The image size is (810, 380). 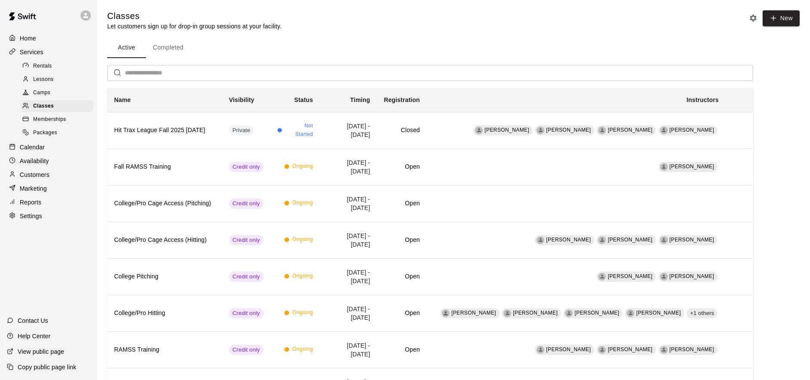 What do you see at coordinates (48, 202) in the screenshot?
I see `div: Reports` at bounding box center [48, 202].